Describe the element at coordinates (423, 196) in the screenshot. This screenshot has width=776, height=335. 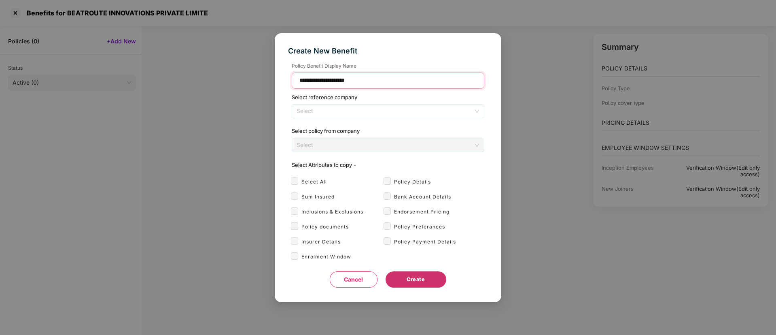
I see `label: Bank Account Details` at that location.